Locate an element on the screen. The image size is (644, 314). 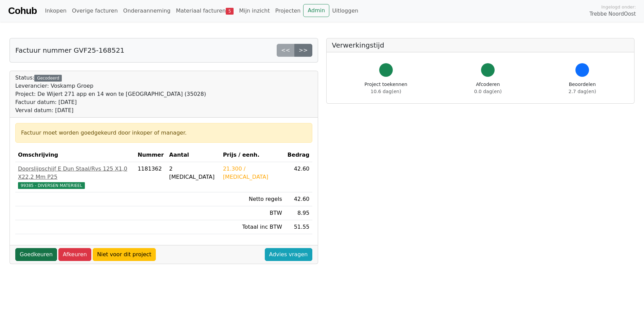
div: Factuur moet worden goedgekeurd door inkoper of manager. is located at coordinates (163, 132).